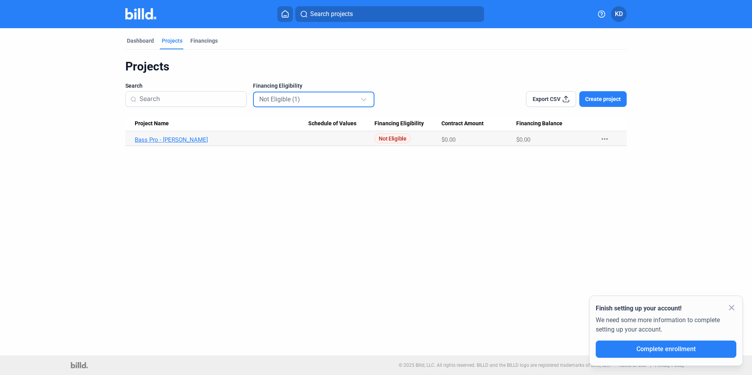  Describe the element at coordinates (603, 99) in the screenshot. I see `span: Create project` at that location.